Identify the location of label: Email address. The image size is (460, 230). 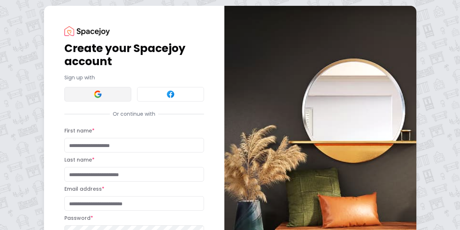
(84, 189).